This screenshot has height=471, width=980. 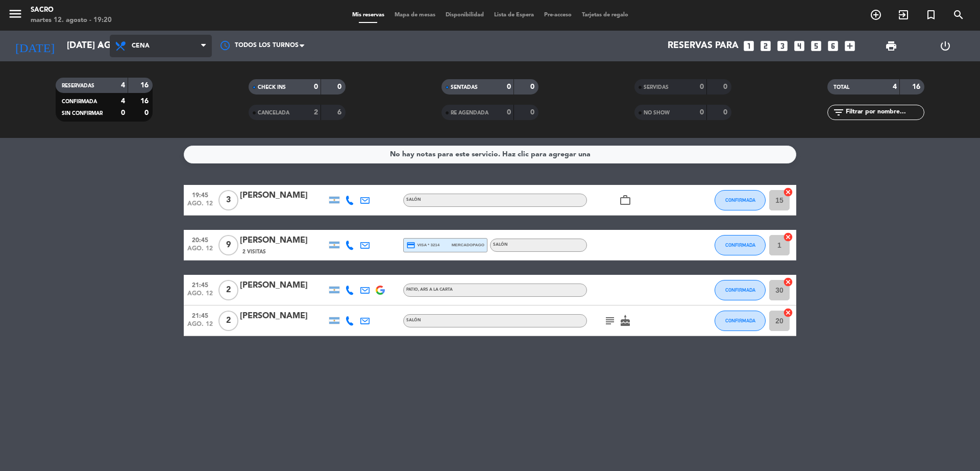 I want to click on span: RESERVADAS, so click(x=78, y=86).